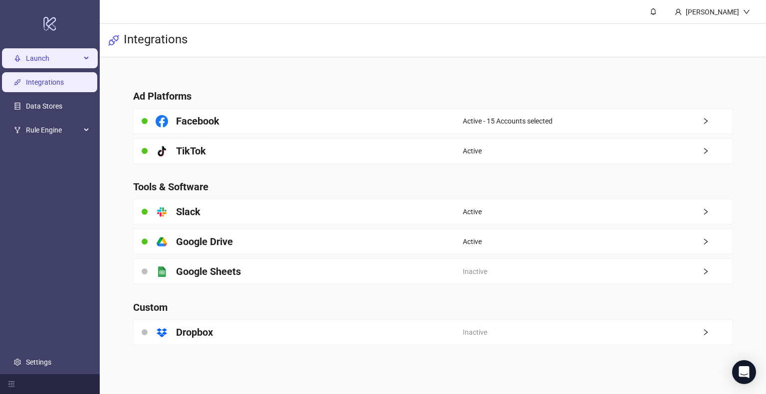 The height and width of the screenshot is (394, 766). Describe the element at coordinates (432, 187) in the screenshot. I see `h4: Tools & Software` at that location.